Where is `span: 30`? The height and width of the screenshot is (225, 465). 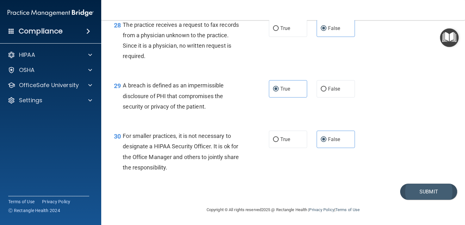
span: 30 is located at coordinates (117, 137).